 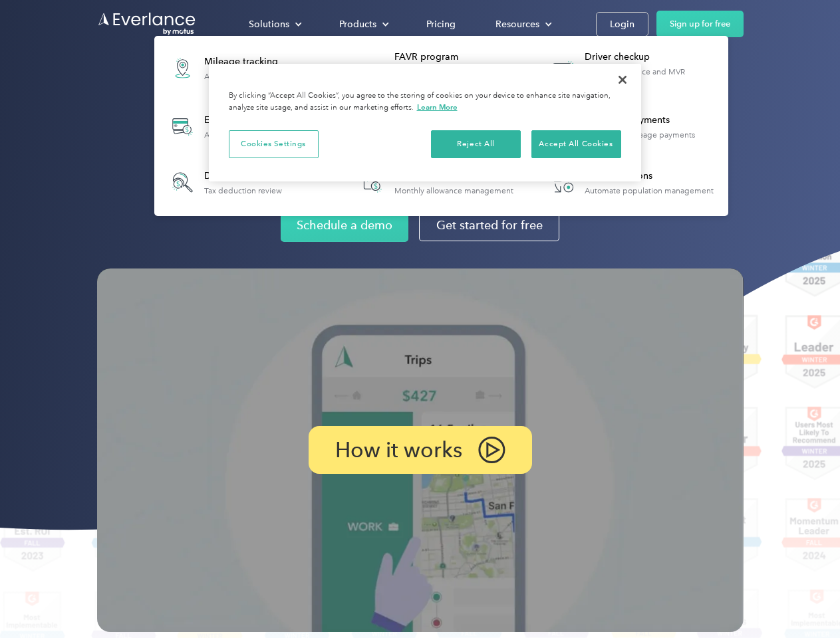 What do you see at coordinates (631, 67) in the screenshot?
I see `a: Driver checkupLicense, insurance and MVR verification` at bounding box center [631, 67].